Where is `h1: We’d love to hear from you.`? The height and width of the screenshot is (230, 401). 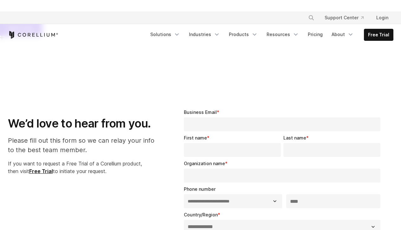
h1: We’d love to hear from you. is located at coordinates (84, 124).